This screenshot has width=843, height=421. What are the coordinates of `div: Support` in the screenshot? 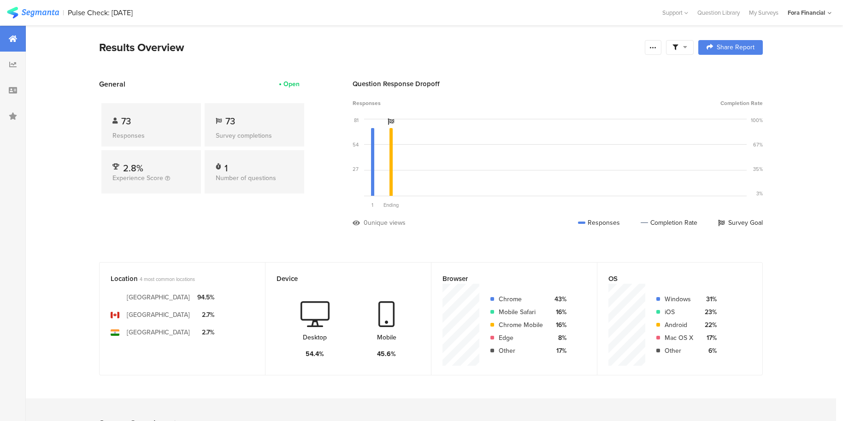 It's located at (676, 12).